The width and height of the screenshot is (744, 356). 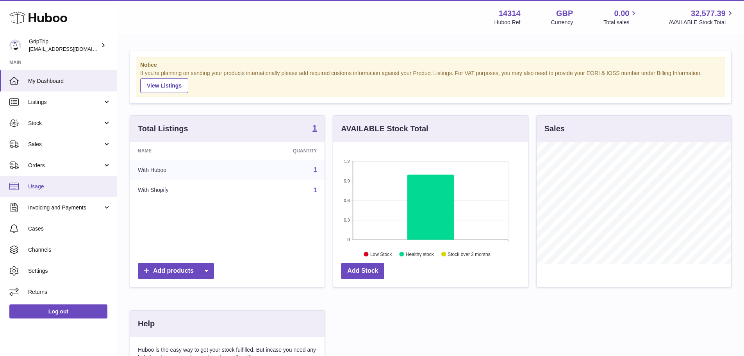 I want to click on a: Log out, so click(x=58, y=311).